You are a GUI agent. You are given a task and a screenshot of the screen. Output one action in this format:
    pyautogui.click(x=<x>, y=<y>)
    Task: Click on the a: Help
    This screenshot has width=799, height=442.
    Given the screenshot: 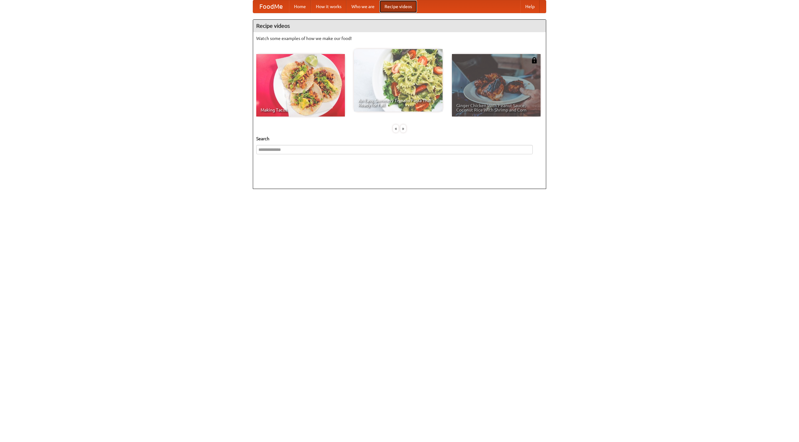 What is the action you would take?
    pyautogui.click(x=530, y=7)
    